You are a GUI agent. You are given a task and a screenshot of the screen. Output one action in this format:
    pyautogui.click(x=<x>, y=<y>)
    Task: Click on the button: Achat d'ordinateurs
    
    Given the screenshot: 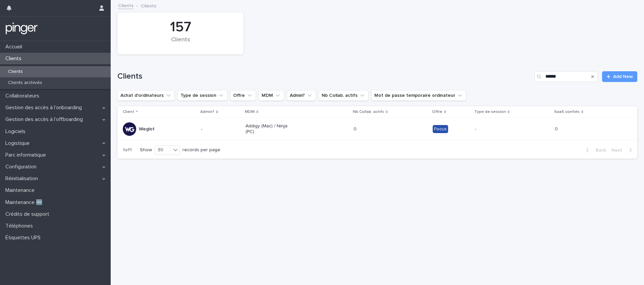 What is the action you would take?
    pyautogui.click(x=146, y=95)
    